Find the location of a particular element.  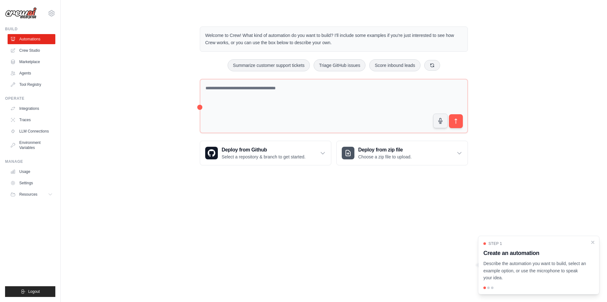

a: Environment Variables is located at coordinates (31, 145).